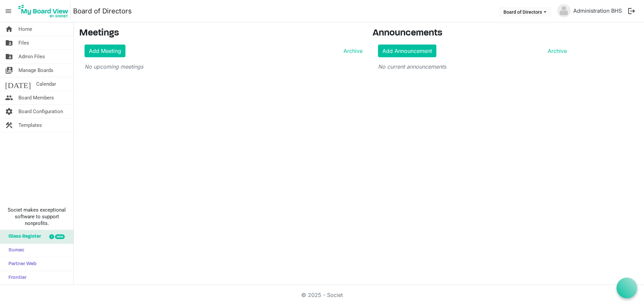  I want to click on span: menu, so click(9, 11).